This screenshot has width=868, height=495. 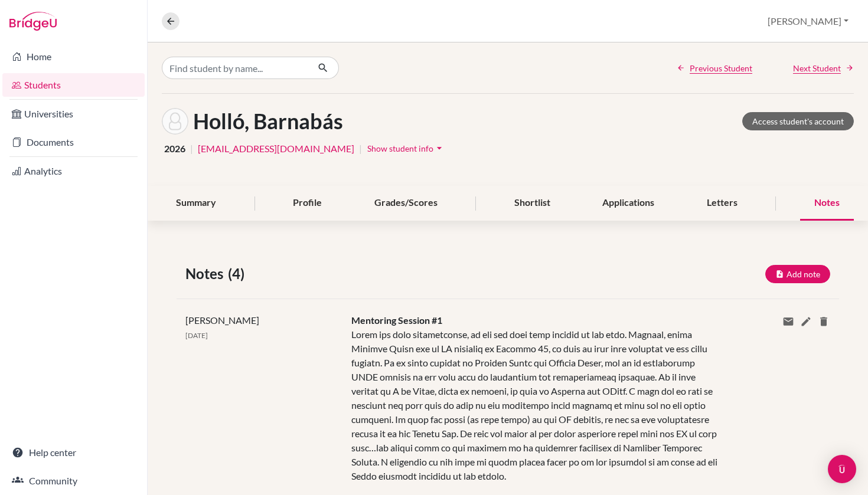 I want to click on a: Universities, so click(x=73, y=114).